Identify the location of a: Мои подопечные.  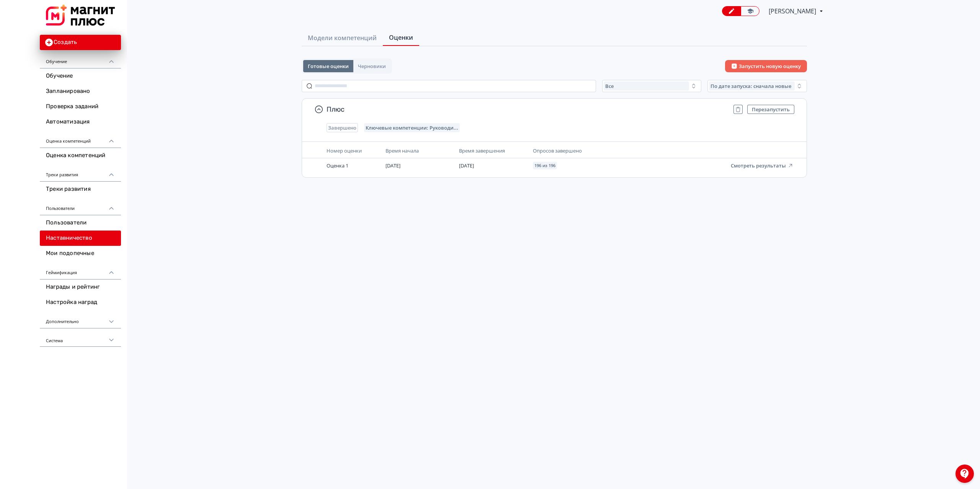
(81, 254).